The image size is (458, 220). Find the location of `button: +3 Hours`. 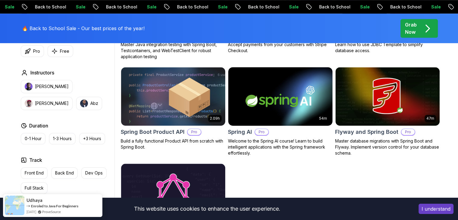

button: +3 Hours is located at coordinates (92, 138).